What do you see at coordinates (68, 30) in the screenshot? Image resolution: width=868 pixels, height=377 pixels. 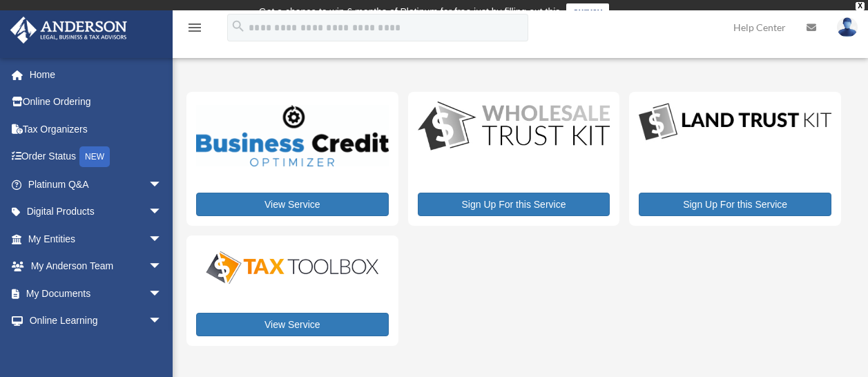 I see `img: Anderson Advisors Platinum Portal` at bounding box center [68, 30].